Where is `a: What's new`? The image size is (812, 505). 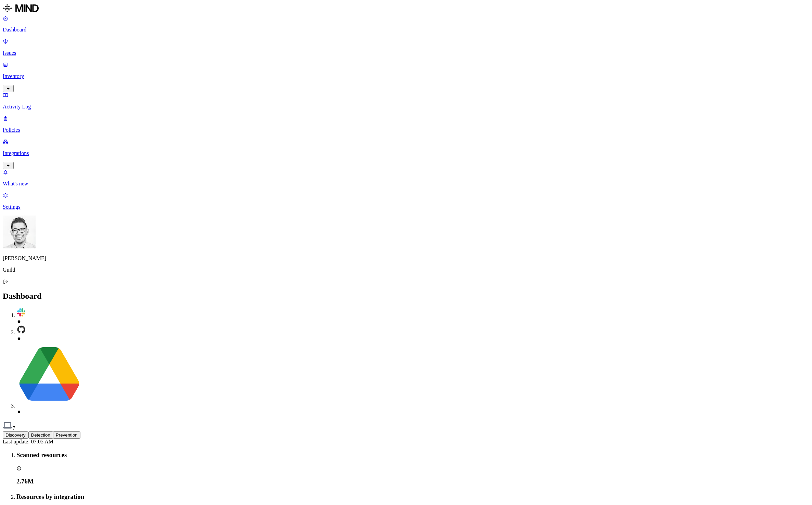 a: What's new is located at coordinates (406, 178).